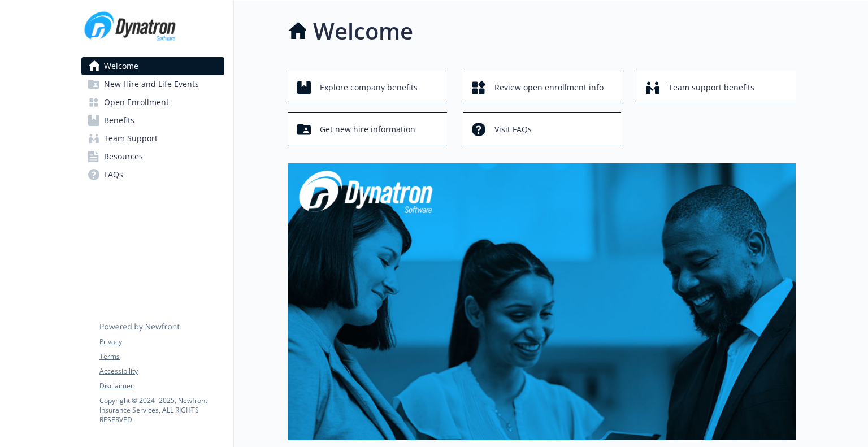 This screenshot has width=868, height=447. Describe the element at coordinates (542, 302) in the screenshot. I see `img: overview page banner` at that location.